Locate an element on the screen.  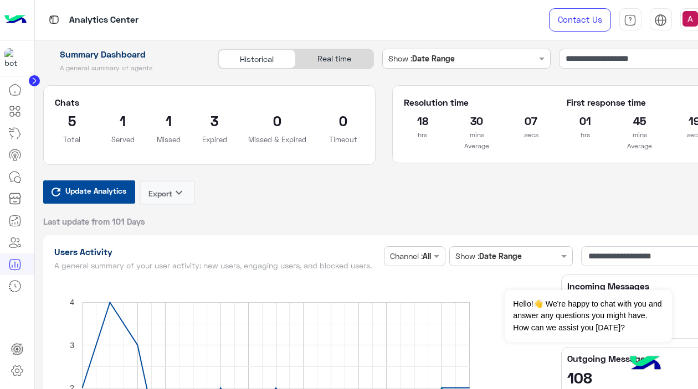
h2: 18 is located at coordinates (422, 121).